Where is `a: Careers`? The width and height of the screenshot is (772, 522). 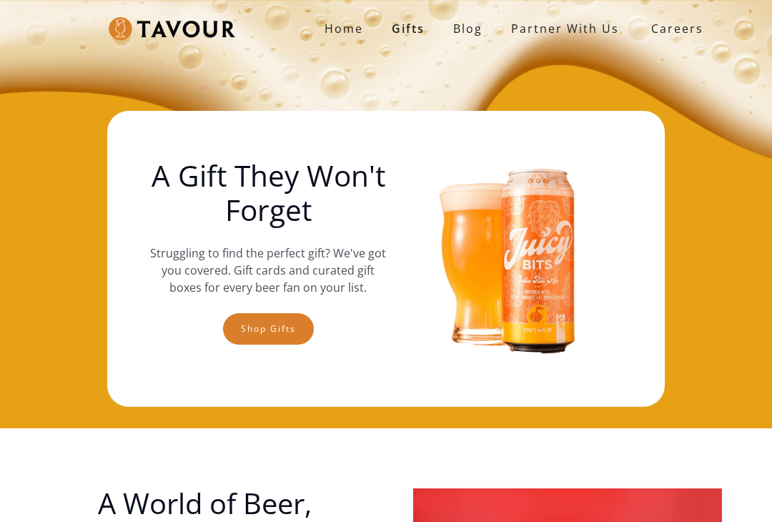
a: Careers is located at coordinates (674, 29).